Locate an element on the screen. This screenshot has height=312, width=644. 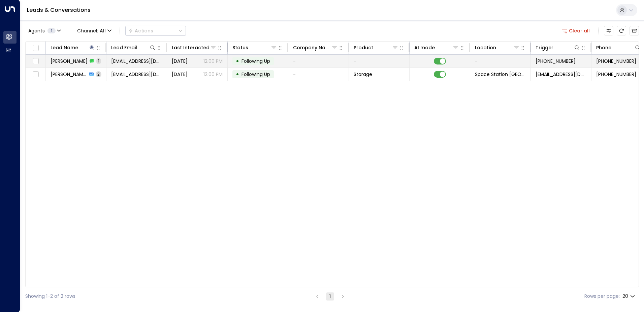
button: Clear all is located at coordinates (576, 31).